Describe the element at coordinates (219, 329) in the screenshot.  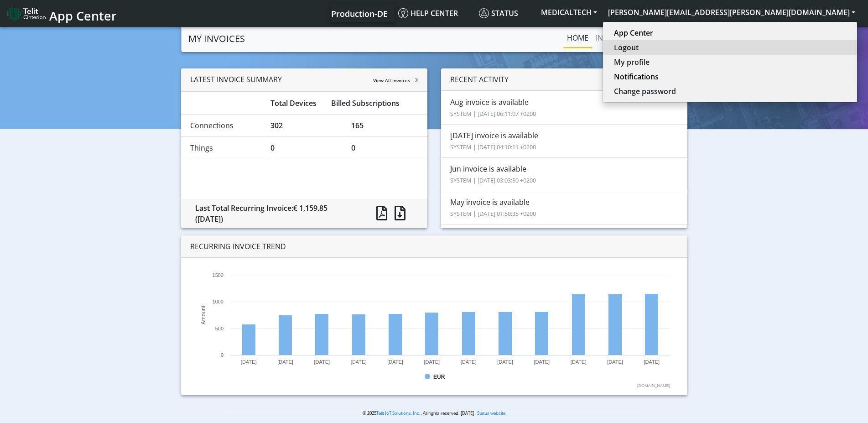
I see `text: 500` at that location.